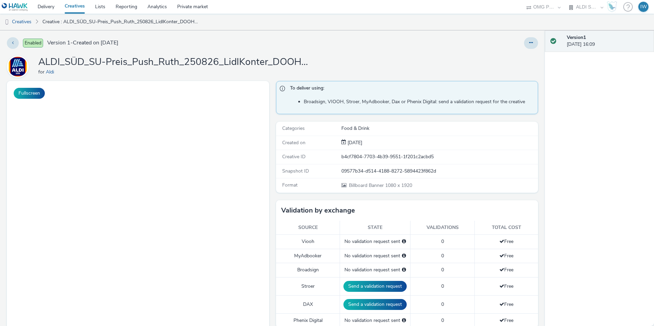 The height and width of the screenshot is (326, 654). Describe the element at coordinates (318, 211) in the screenshot. I see `h3: Validation by exchange` at that location.